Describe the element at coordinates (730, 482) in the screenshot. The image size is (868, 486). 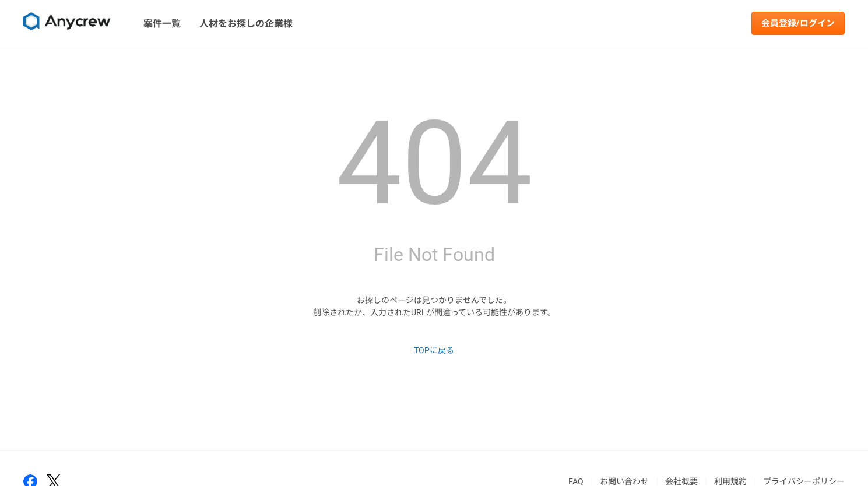
I see `a: 利用規約` at that location.